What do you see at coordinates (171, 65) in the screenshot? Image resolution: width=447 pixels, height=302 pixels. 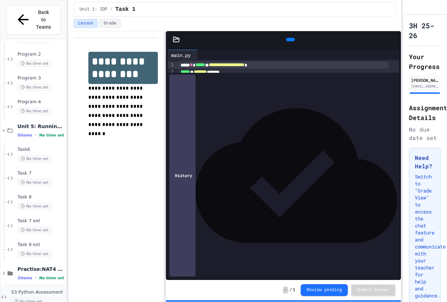 I see `div: 1` at bounding box center [171, 65].